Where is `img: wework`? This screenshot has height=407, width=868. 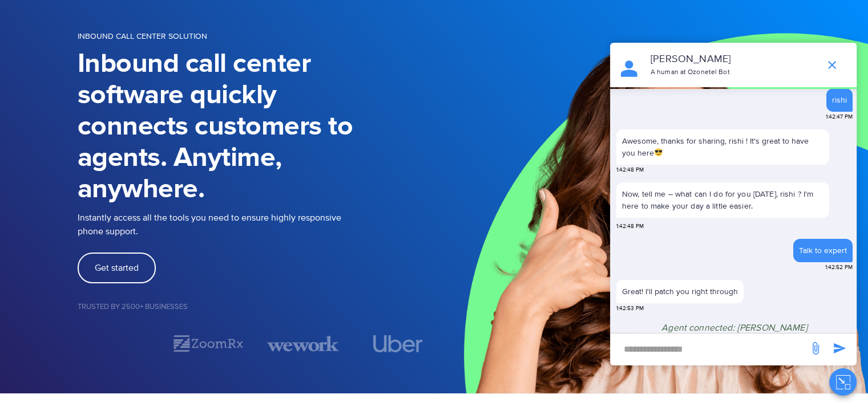
img: wework is located at coordinates (303, 343).